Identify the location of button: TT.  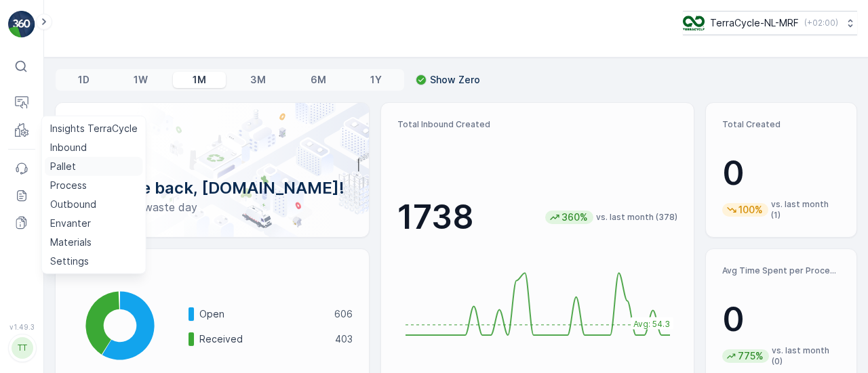
(22, 348).